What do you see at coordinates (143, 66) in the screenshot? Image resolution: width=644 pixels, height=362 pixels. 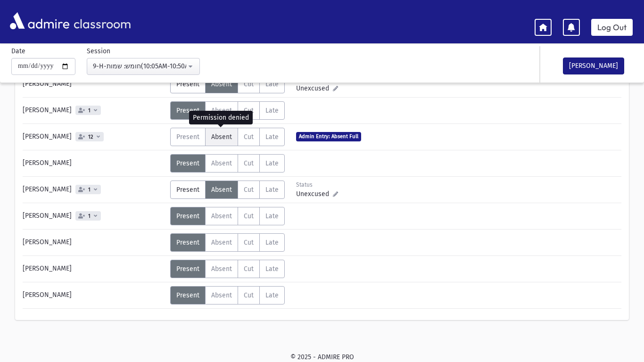 I see `button: 9-H-חומש: שמות(10:05AM-10:50AM)` at bounding box center [143, 66].